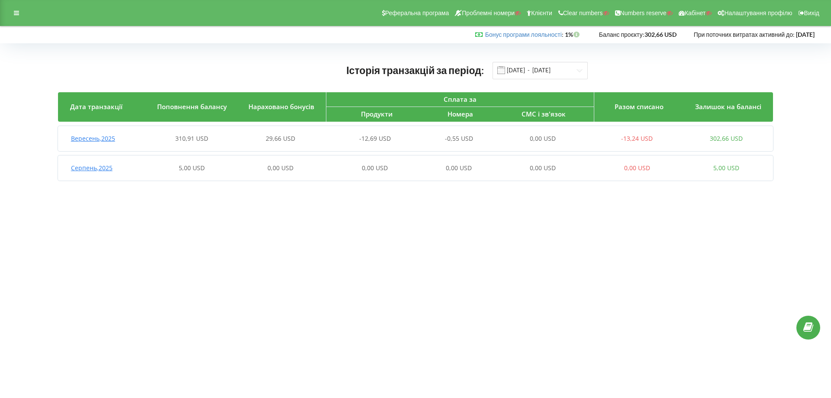 The height and width of the screenshot is (398, 831). I want to click on span: 302,66 USD, so click(727, 138).